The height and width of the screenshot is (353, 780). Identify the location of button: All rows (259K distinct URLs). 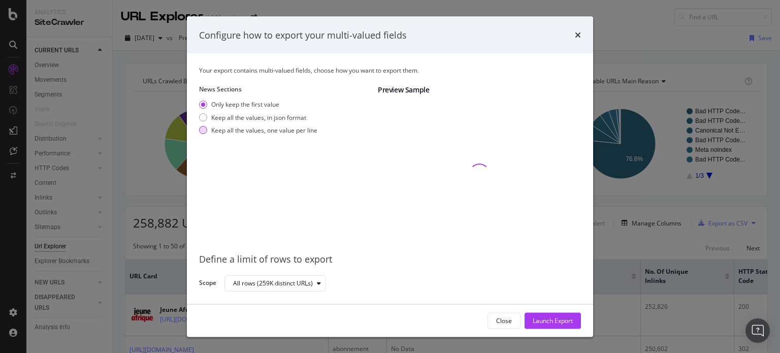
(275, 283).